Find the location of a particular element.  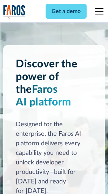

span: Faros AI platform is located at coordinates (44, 96).